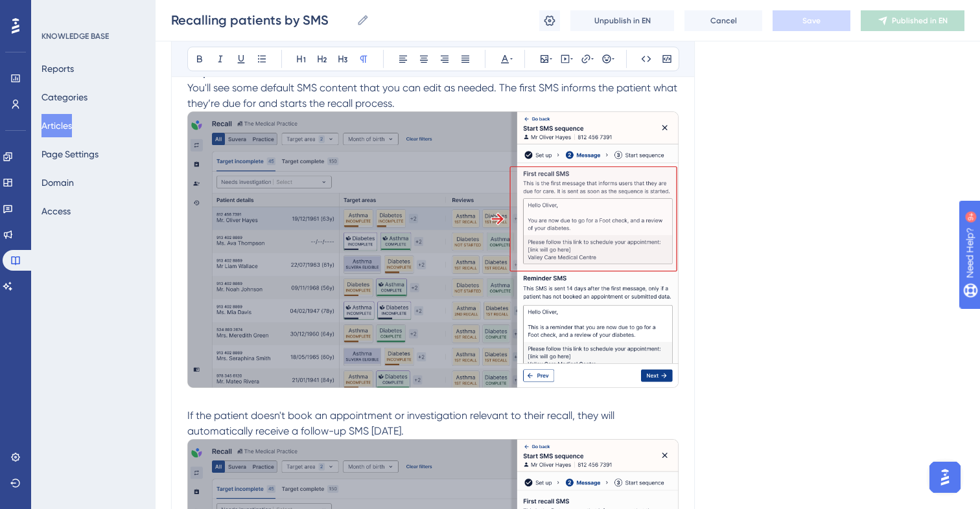 This screenshot has width=980, height=509. What do you see at coordinates (811, 20) in the screenshot?
I see `button: Save` at bounding box center [811, 20].